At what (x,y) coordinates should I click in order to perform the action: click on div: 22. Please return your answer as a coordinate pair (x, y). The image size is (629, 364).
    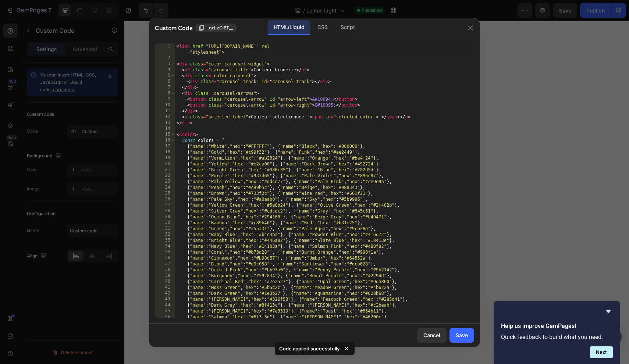
    Looking at the image, I should click on (165, 176).